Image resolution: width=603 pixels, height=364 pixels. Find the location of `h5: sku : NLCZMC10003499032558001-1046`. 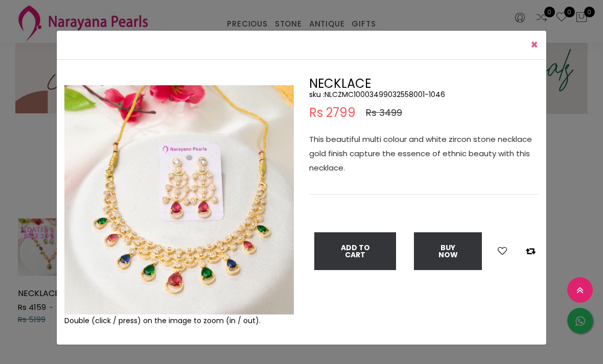

h5: sku : NLCZMC10003499032558001-1046 is located at coordinates (424, 94).